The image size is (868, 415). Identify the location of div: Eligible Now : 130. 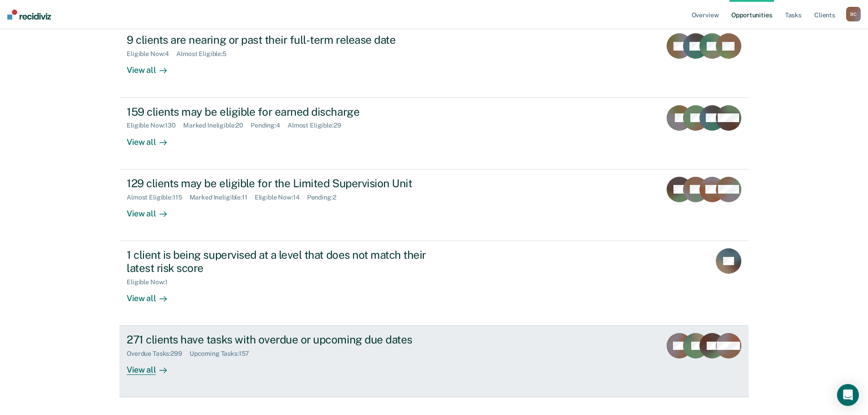
(155, 125).